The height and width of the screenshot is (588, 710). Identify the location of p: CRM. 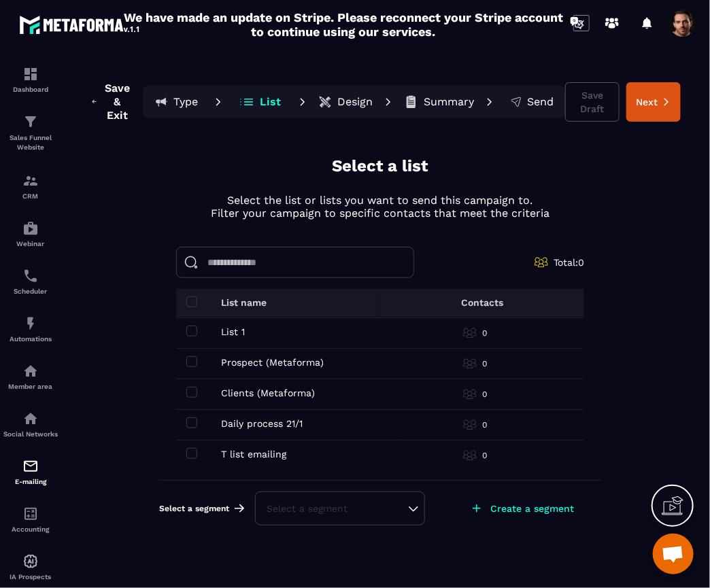
(30, 196).